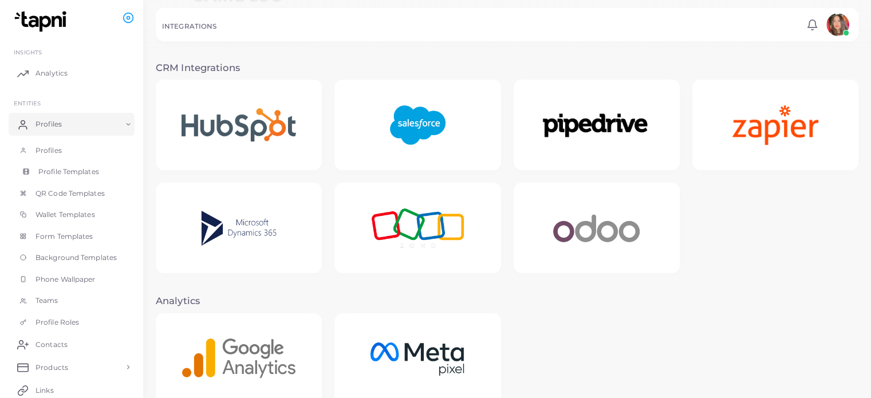 This screenshot has width=871, height=398. Describe the element at coordinates (76, 258) in the screenshot. I see `span: Background Templates` at that location.